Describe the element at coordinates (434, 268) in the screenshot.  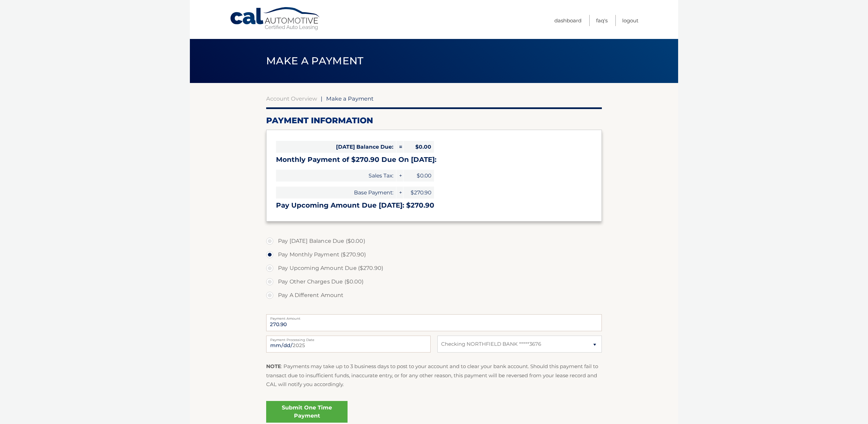
I see `label: Pay Upcoming Amount Due ($270.90)` at that location.